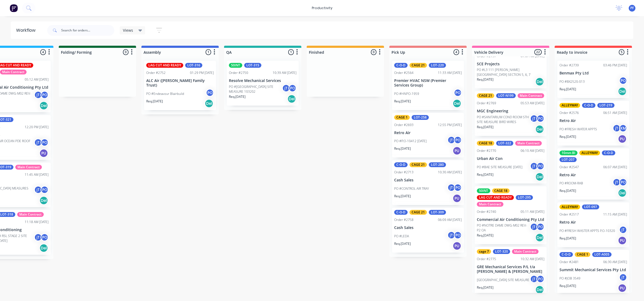  I want to click on span: Views, so click(128, 30).